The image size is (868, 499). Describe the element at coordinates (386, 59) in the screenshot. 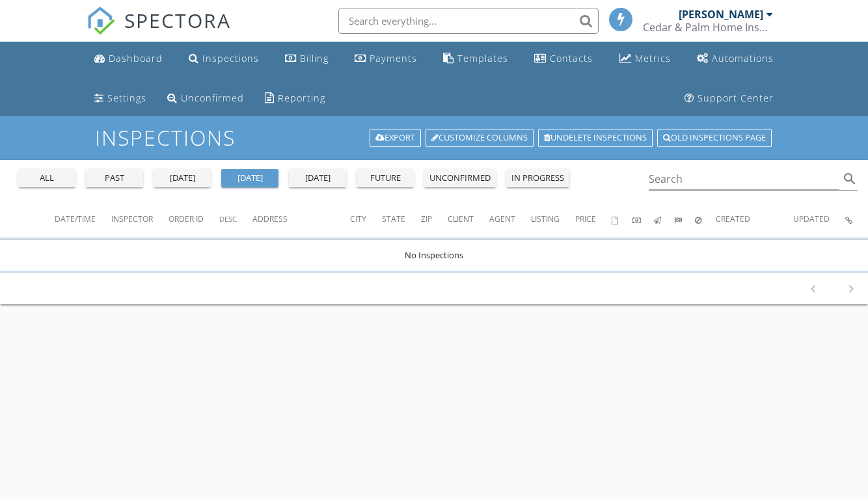

I see `a: Payments` at that location.